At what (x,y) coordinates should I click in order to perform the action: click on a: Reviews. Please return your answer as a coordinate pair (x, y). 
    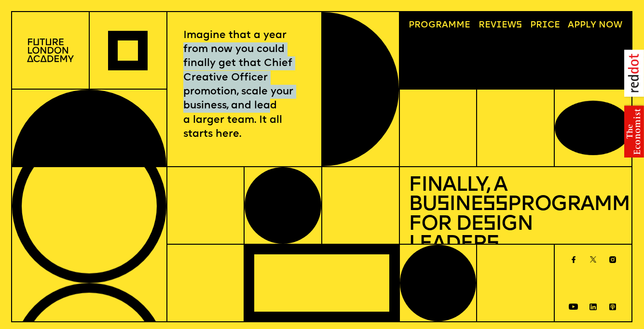
    Looking at the image, I should click on (500, 25).